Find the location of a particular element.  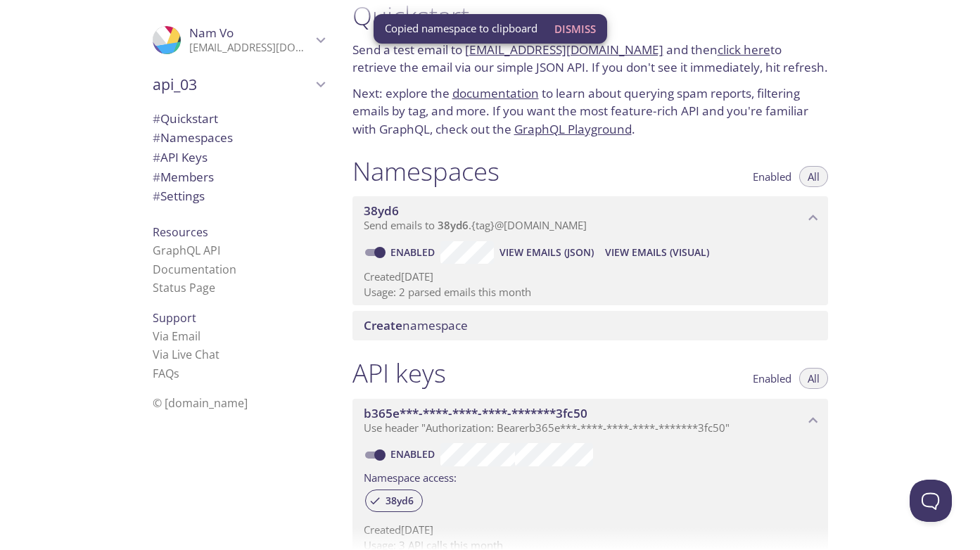

button: View Emails (JSON) is located at coordinates (546, 253).